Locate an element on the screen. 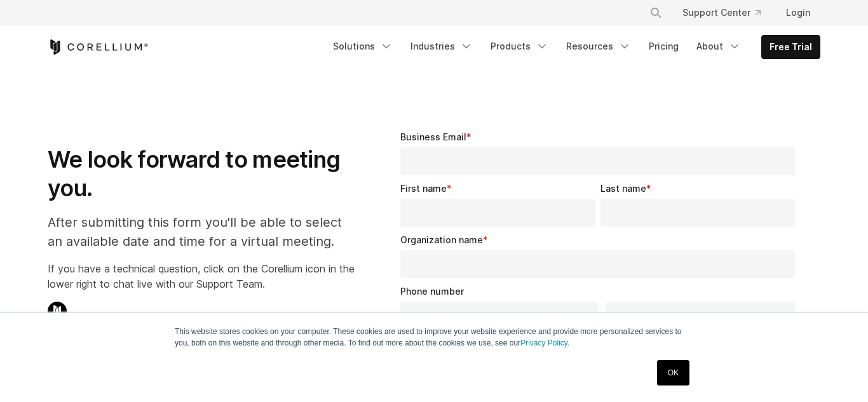 This screenshot has height=402, width=868. img: Corellium Chat Icon is located at coordinates (57, 311).